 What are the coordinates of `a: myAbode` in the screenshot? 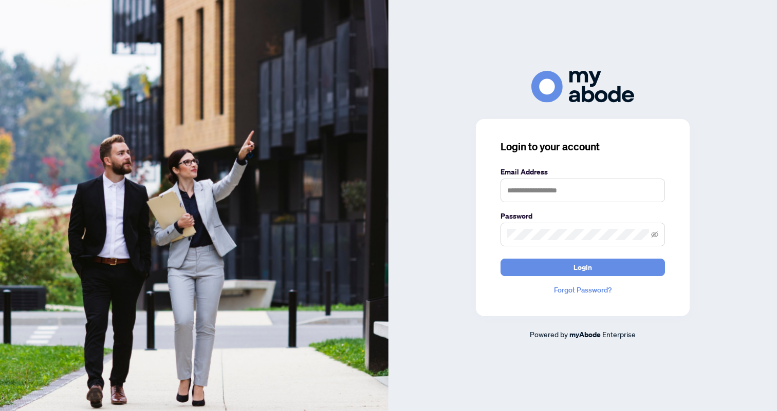 It's located at (584, 335).